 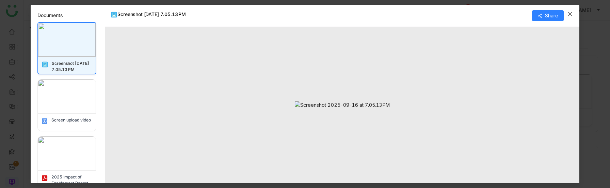 What do you see at coordinates (71, 120) in the screenshot?
I see `div: Screen upload video` at bounding box center [71, 120].